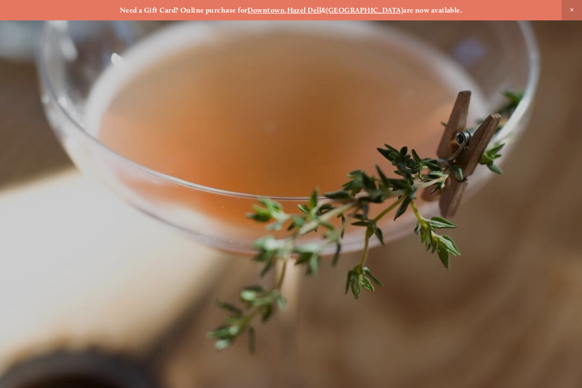  I want to click on a: Downtown, so click(266, 10).